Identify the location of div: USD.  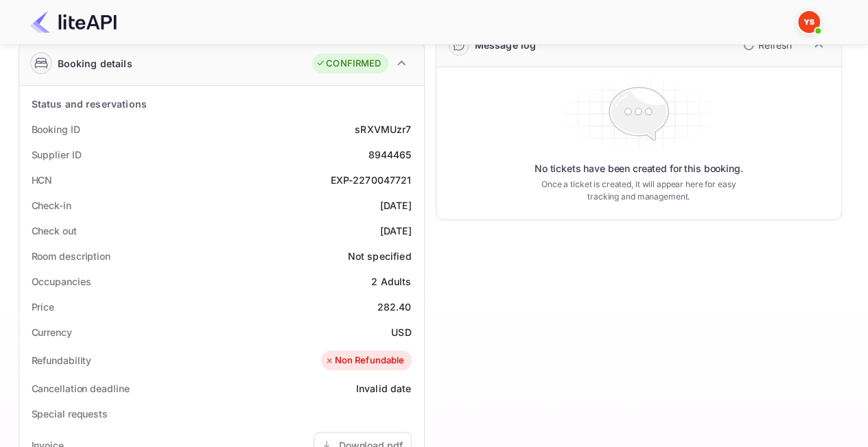
(400, 332).